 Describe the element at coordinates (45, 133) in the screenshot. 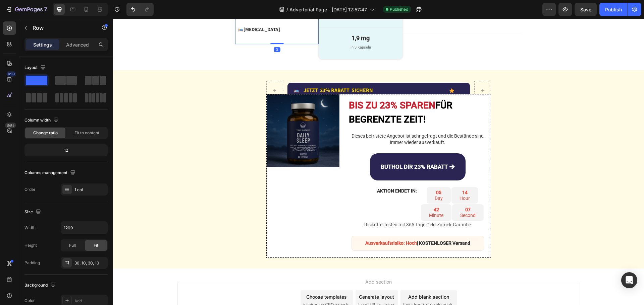

I see `span: Change ratio` at that location.